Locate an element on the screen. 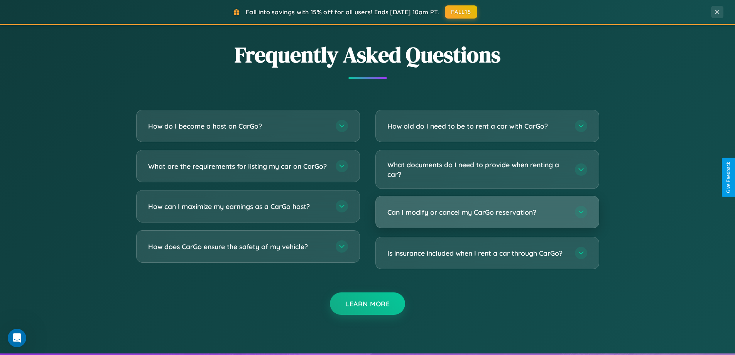  h3: Is insurance included when I rent a car through CarGo? is located at coordinates (478, 253).